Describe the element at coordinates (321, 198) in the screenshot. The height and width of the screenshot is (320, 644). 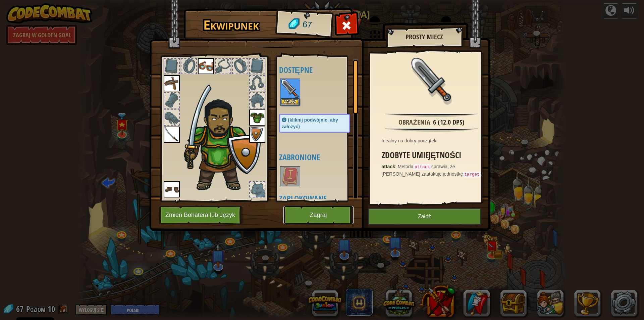
I see `h4: Zablokowane` at that location.